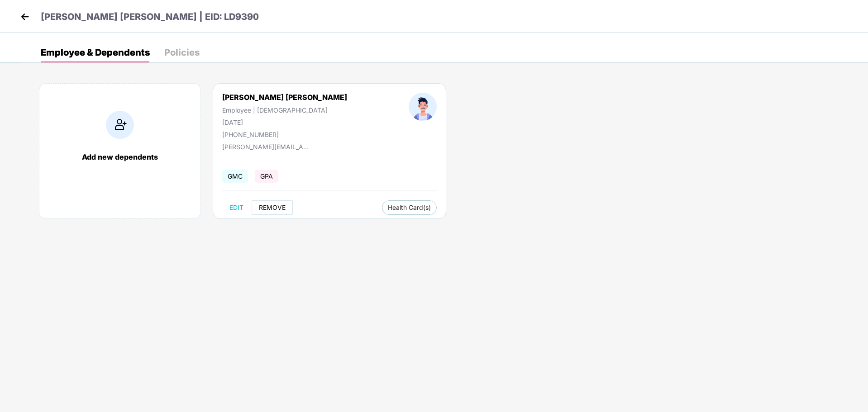 The image size is (868, 412). I want to click on div: Policies, so click(182, 52).